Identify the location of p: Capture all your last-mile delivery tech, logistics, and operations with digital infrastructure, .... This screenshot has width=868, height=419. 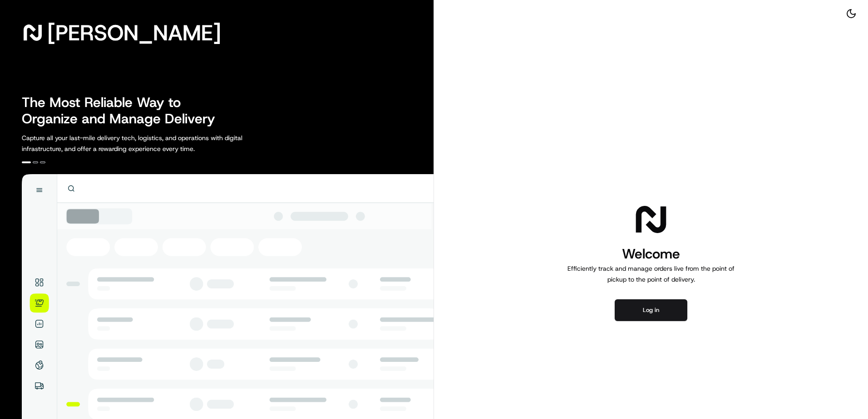
(153, 144).